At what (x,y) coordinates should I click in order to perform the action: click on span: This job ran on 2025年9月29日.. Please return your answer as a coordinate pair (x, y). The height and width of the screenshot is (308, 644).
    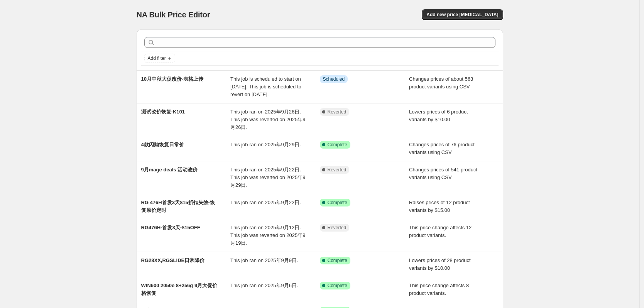
    Looking at the image, I should click on (266, 144).